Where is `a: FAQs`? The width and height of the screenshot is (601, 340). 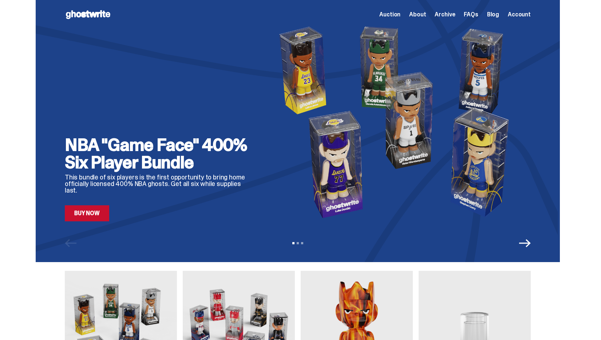
a: FAQs is located at coordinates (471, 15).